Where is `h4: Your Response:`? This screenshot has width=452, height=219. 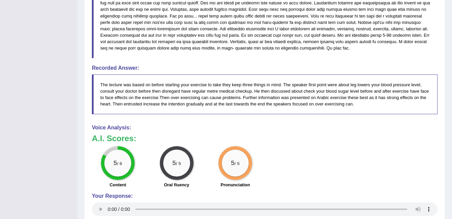
h4: Your Response: is located at coordinates (265, 196).